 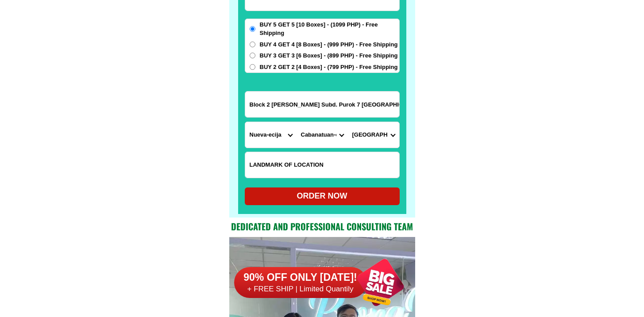 I want to click on input: BUY 5 GET 5 [10 Boxes] - (1099 PHP) - Free Shipping, so click(x=252, y=29).